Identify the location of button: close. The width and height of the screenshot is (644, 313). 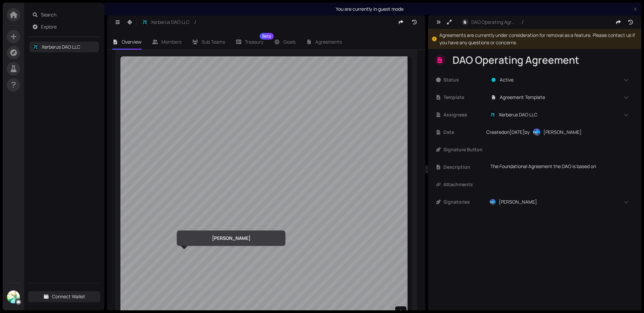
(636, 9).